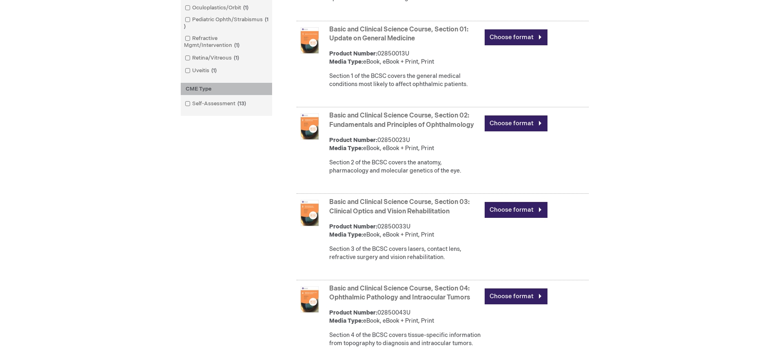 The width and height of the screenshot is (769, 359). I want to click on a: Oculoplastics/Orbit1, so click(217, 8).